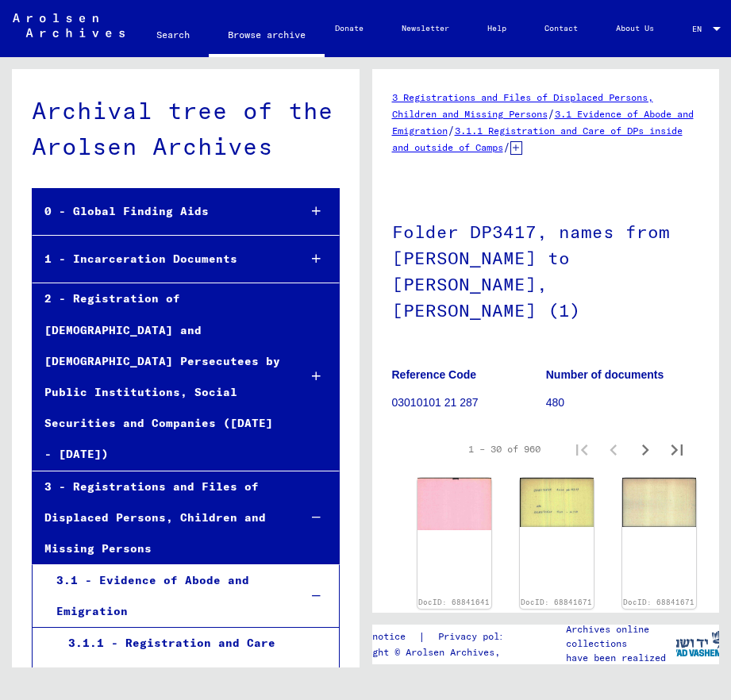  Describe the element at coordinates (165, 596) in the screenshot. I see `div: 3.1 - Evidence of Abode and Emigration` at that location.